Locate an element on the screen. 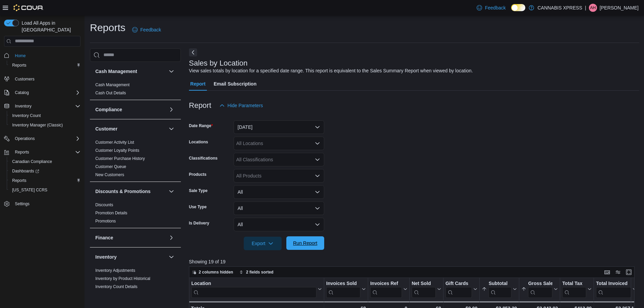  span: Customer Loyalty Points is located at coordinates (117, 151).